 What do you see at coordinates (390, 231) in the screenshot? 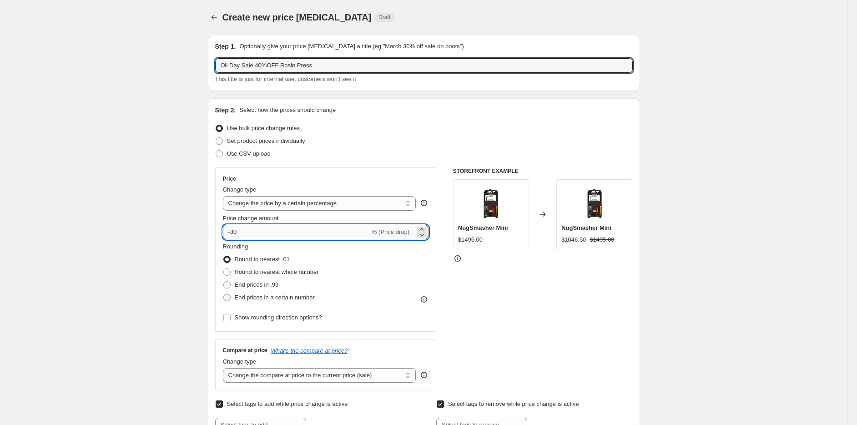
I see `span: % (Price drop)` at bounding box center [390, 231].